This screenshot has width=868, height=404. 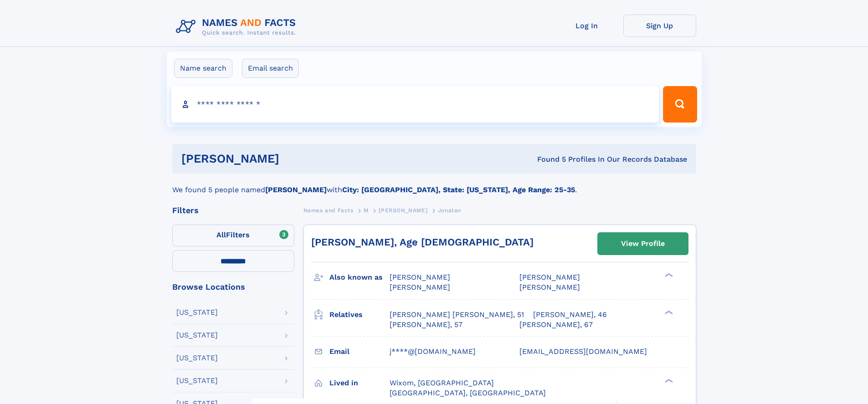 I want to click on label: Filters, so click(x=234, y=235).